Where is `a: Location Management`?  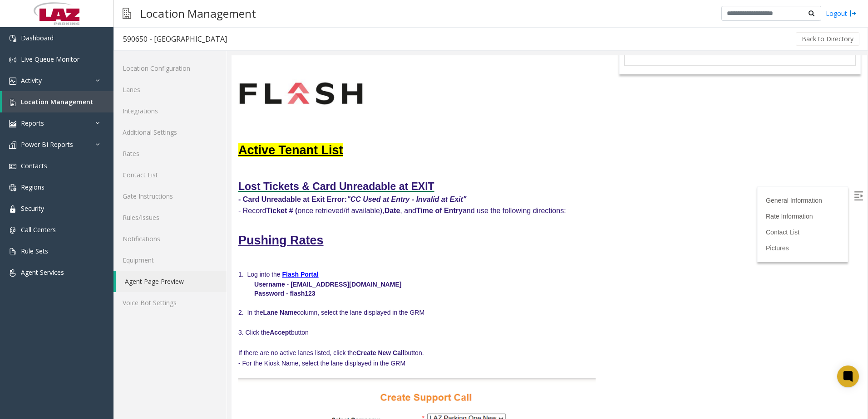
a: Location Management is located at coordinates (57, 102).